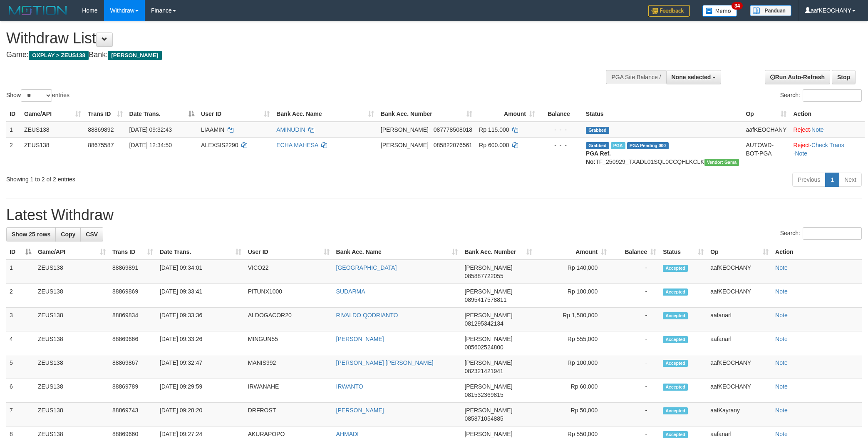  I want to click on b: PGA Ref. No:, so click(599, 157).